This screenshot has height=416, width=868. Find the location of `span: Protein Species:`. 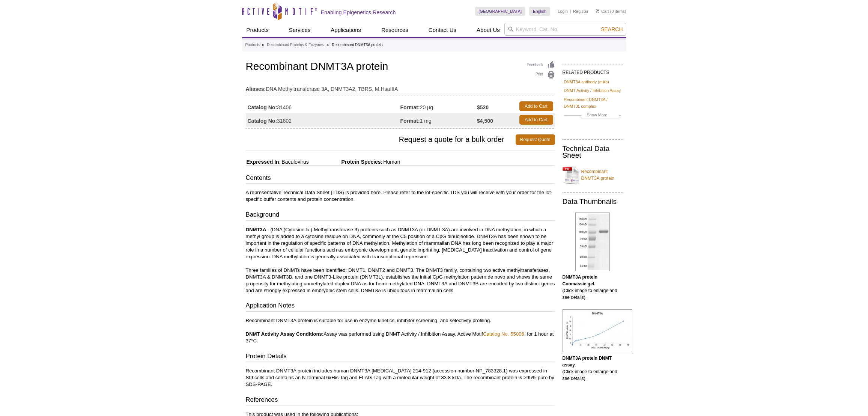

span: Protein Species: is located at coordinates (346, 162).